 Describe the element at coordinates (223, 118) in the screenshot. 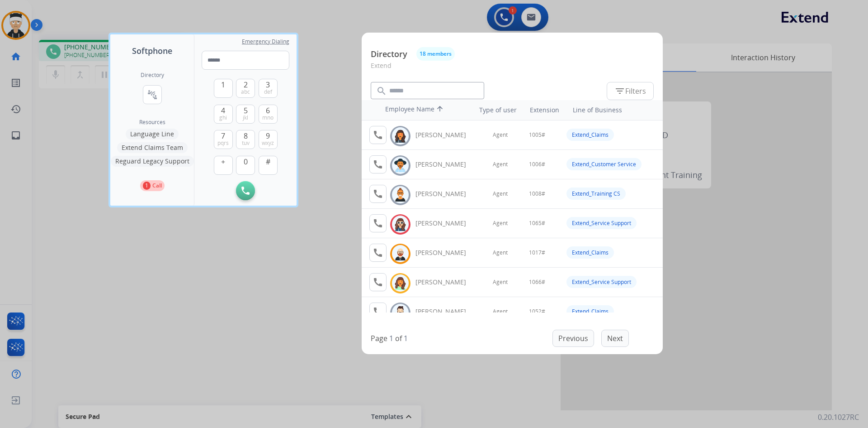

I see `span: ghi` at that location.